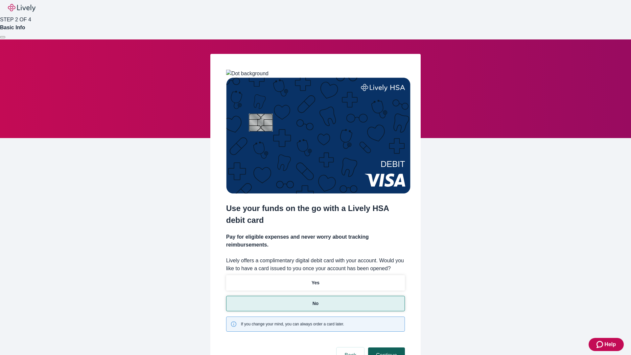 The image size is (631, 355). Describe the element at coordinates (610, 345) in the screenshot. I see `span: Help` at that location.